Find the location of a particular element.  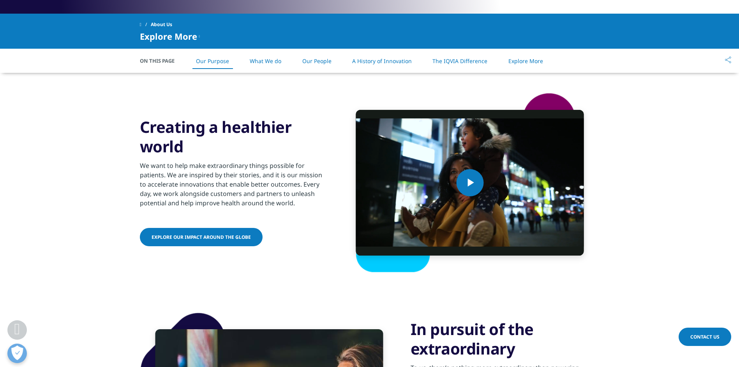

video-js: Video Player is located at coordinates (470, 183).